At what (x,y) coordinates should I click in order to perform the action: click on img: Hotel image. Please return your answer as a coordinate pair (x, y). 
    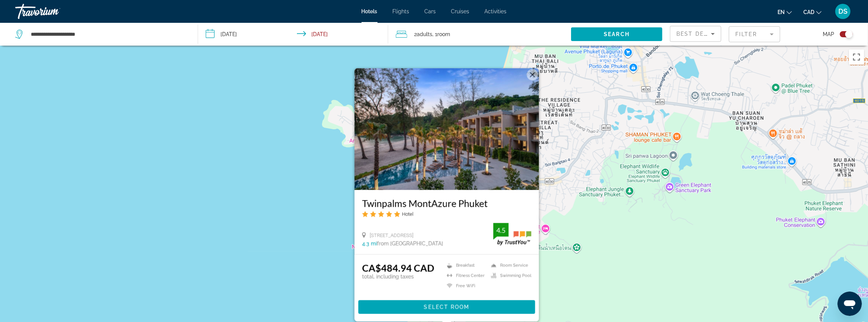
    Looking at the image, I should click on (446, 129).